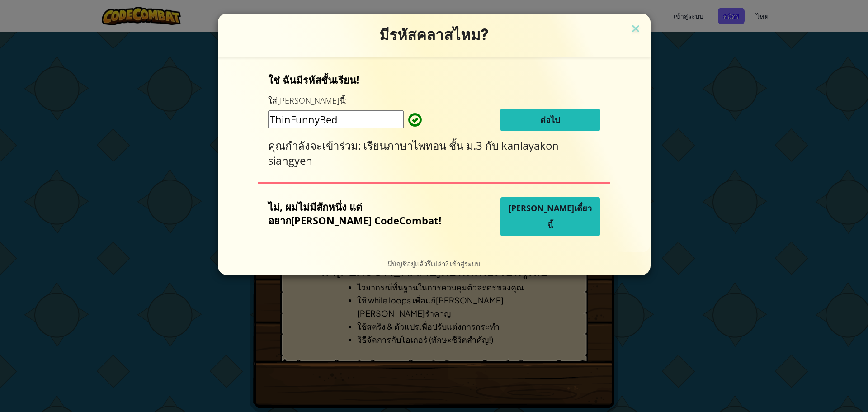  I want to click on span: kanlayakon siangyen, so click(413, 153).